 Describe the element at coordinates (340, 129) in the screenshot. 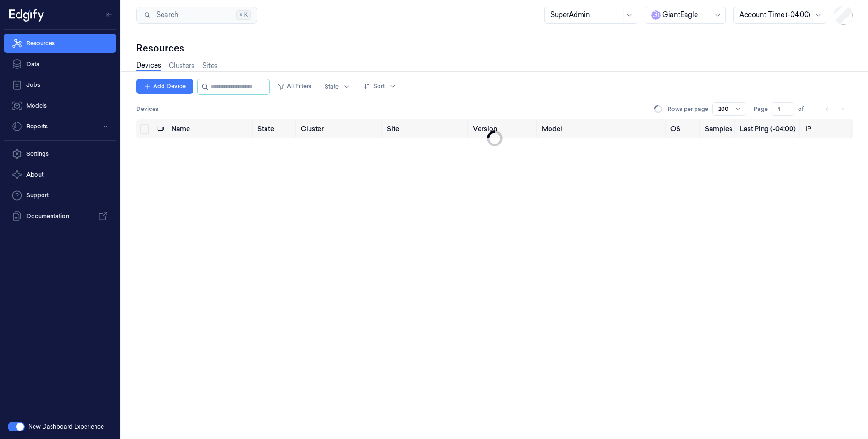

I see `th: Cluster` at that location.